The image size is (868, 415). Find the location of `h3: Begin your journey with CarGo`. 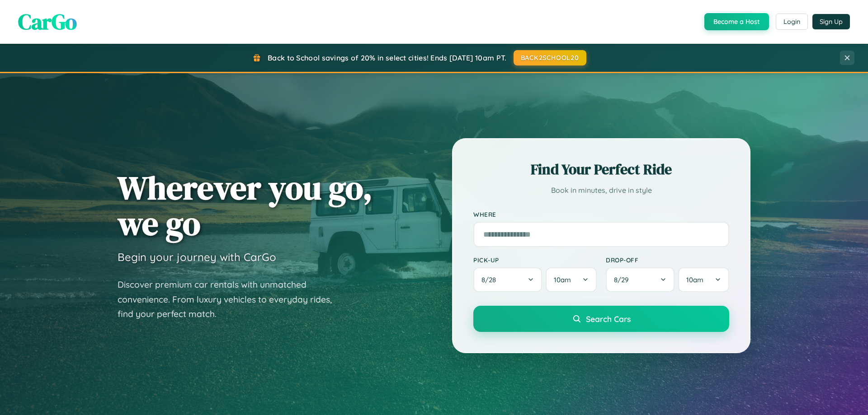

h3: Begin your journey with CarGo is located at coordinates (196, 257).